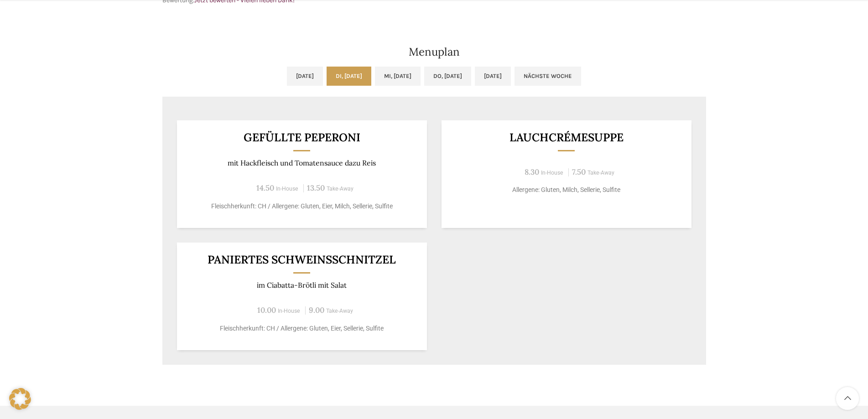 The image size is (868, 419). Describe the element at coordinates (316, 188) in the screenshot. I see `span: 13.50` at that location.